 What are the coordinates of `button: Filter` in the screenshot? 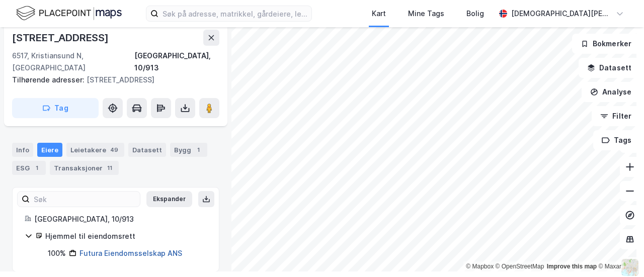 It's located at (616, 116).